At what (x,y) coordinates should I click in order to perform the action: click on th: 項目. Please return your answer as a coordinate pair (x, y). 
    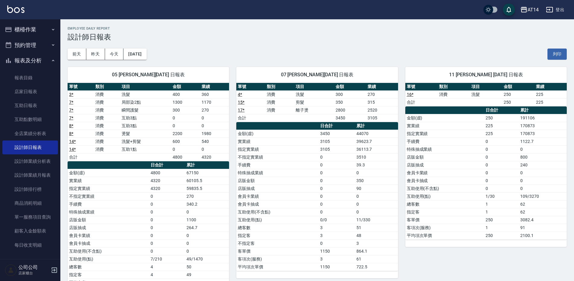
    Looking at the image, I should click on (486, 87).